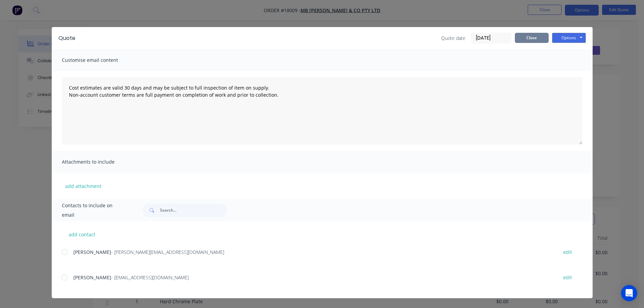 The image size is (644, 308). Describe the element at coordinates (67, 38) in the screenshot. I see `div: Quote` at that location.